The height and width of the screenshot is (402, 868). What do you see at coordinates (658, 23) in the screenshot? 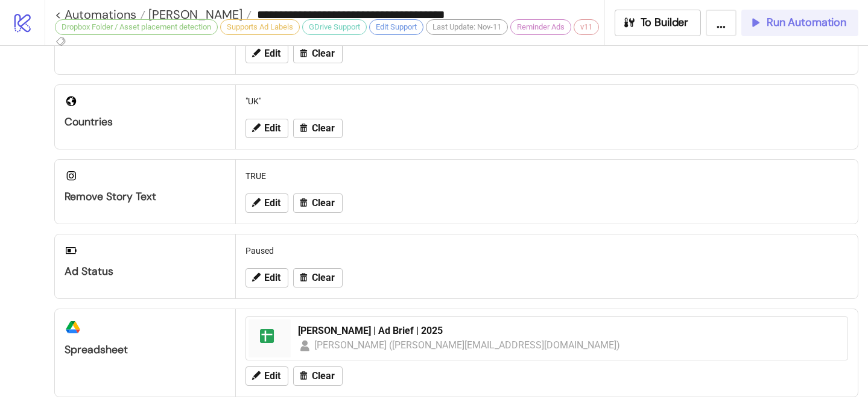
I see `button: To Builder` at bounding box center [658, 23].